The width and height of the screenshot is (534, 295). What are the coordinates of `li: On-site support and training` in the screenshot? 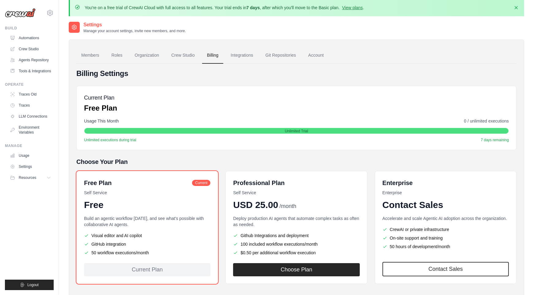 It's located at (446, 238).